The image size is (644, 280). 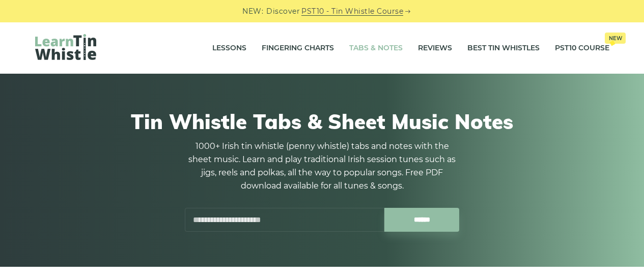 I want to click on a: Reviews, so click(x=435, y=48).